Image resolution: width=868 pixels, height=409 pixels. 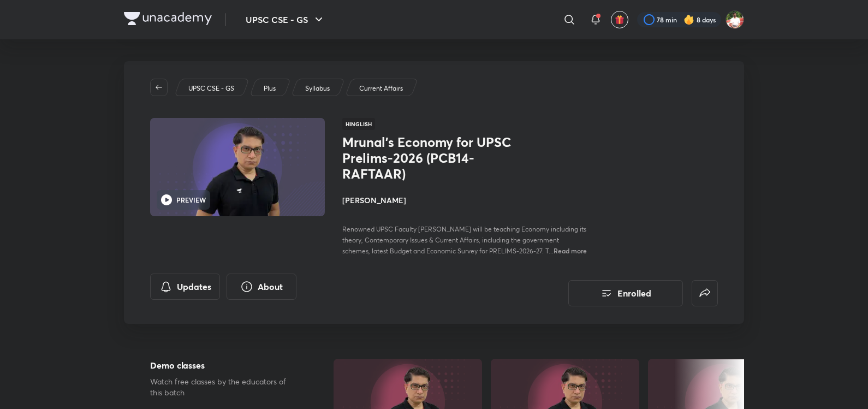 What do you see at coordinates (238, 167) in the screenshot?
I see `img: Thumbnail` at bounding box center [238, 167].